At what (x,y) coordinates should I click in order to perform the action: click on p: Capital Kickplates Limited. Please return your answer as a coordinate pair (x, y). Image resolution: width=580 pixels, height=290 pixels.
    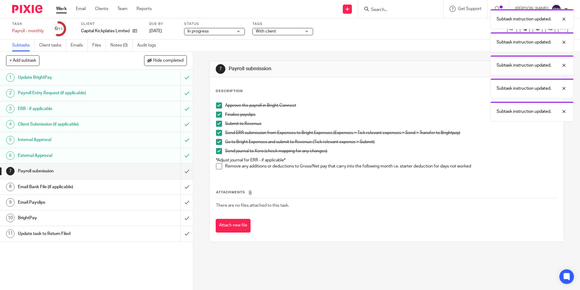
    Looking at the image, I should click on (105, 31).